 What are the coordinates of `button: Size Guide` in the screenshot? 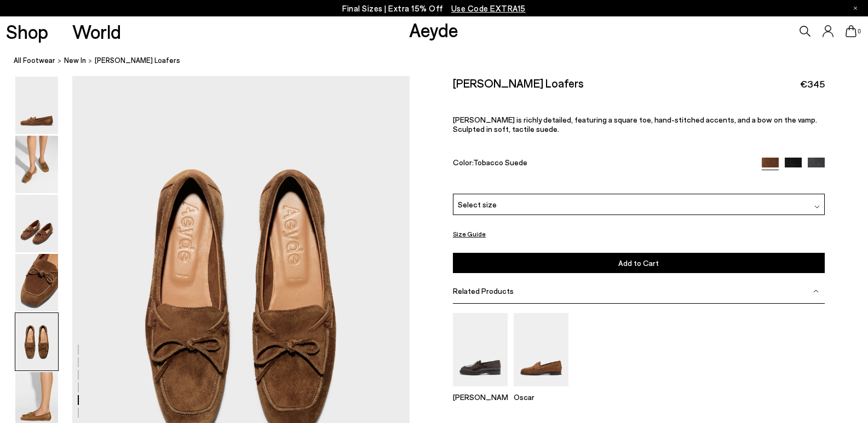 It's located at (470, 233).